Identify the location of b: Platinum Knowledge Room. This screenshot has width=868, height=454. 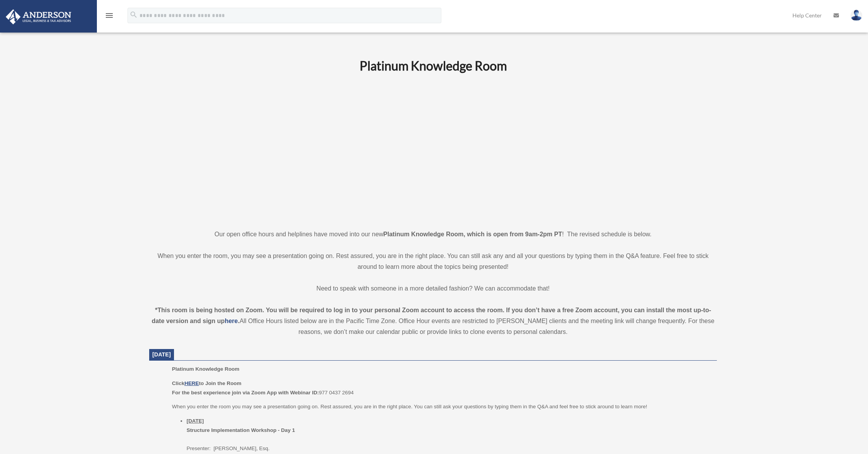
(433, 65).